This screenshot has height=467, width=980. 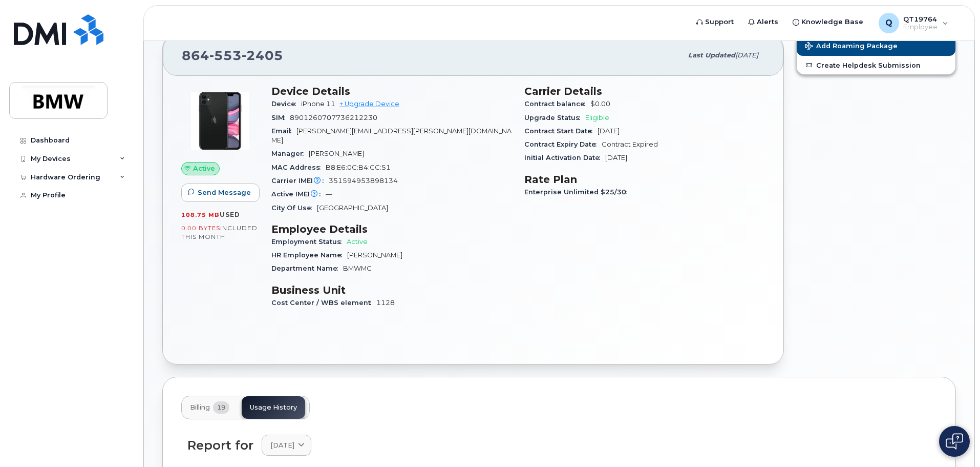 What do you see at coordinates (308, 268) in the screenshot?
I see `span: Department Name` at bounding box center [308, 268].